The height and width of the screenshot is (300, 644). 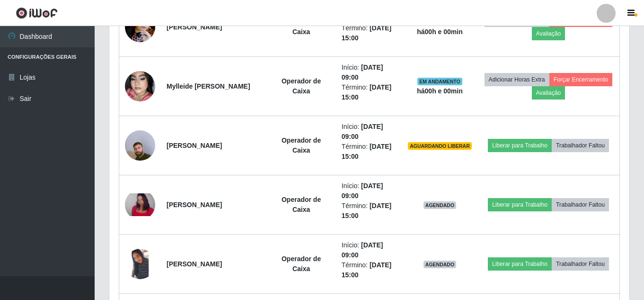 I want to click on button: Adicionar Horas Extra, so click(x=517, y=80).